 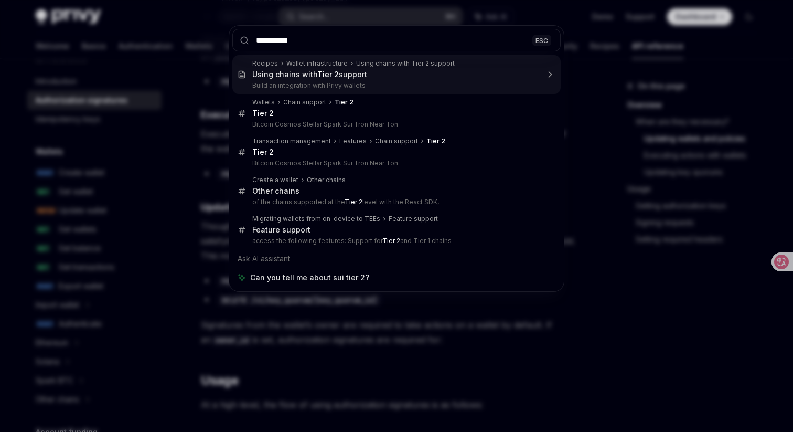 What do you see at coordinates (316, 219) in the screenshot?
I see `div: Migrating wallets from on-device to TEEs` at bounding box center [316, 219].